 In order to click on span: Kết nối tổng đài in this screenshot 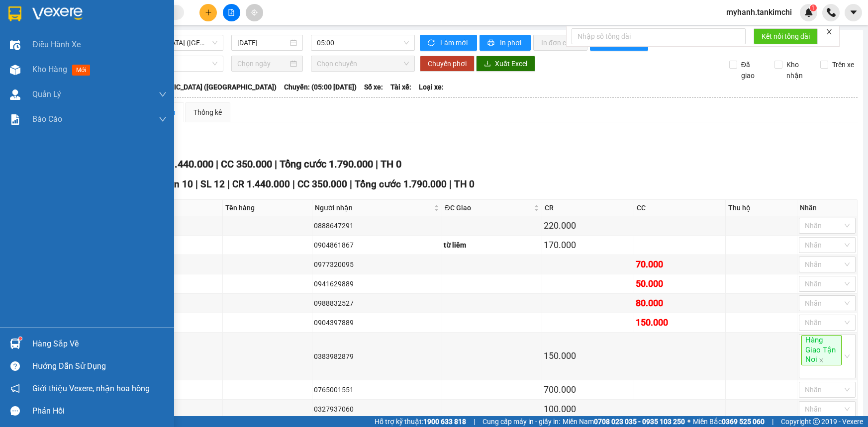, I will do `click(786, 36)`.